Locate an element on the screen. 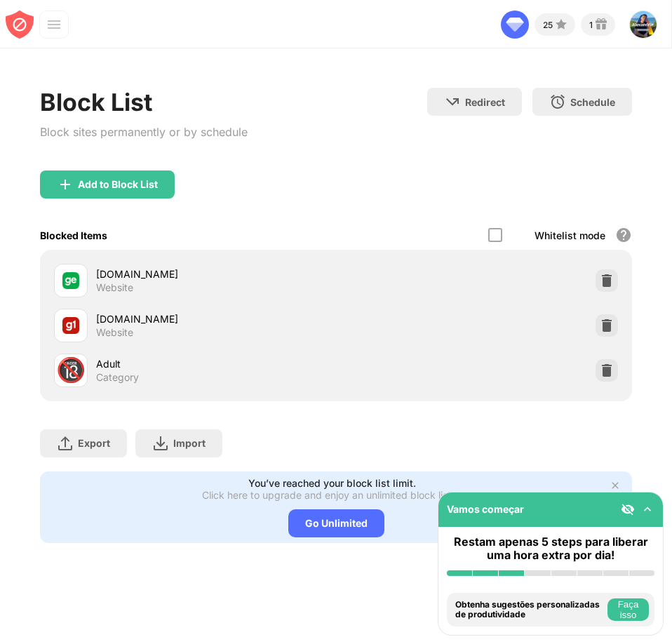  img: reward-small.svg is located at coordinates (601, 24).